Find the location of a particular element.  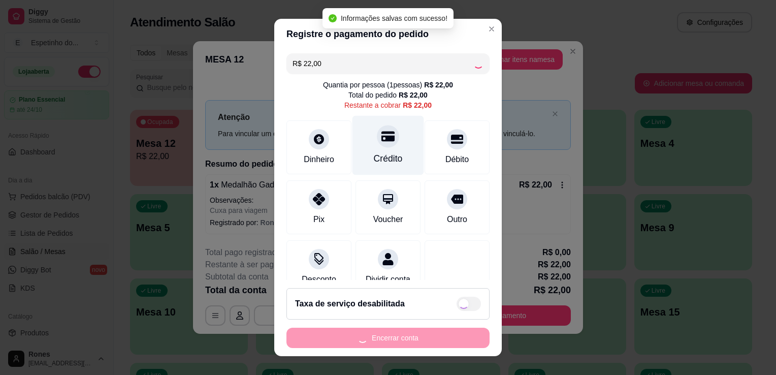

div: Loading is located at coordinates (478, 63).